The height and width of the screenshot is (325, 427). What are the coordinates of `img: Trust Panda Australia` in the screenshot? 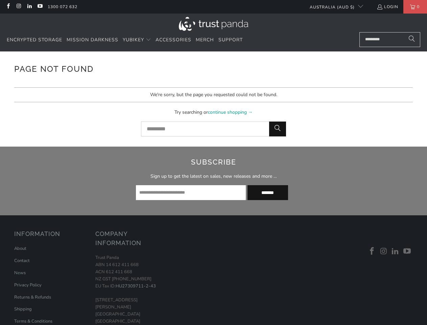 It's located at (214, 24).